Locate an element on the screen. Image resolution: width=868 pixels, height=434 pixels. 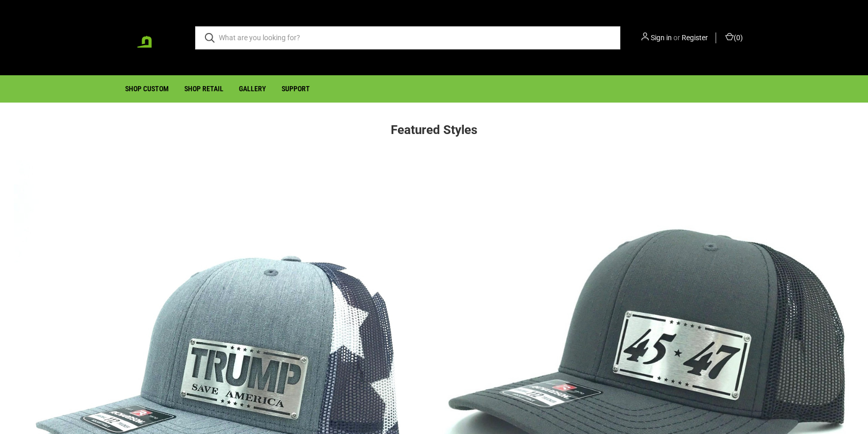
a: Cart with 0 items is located at coordinates (734, 38).